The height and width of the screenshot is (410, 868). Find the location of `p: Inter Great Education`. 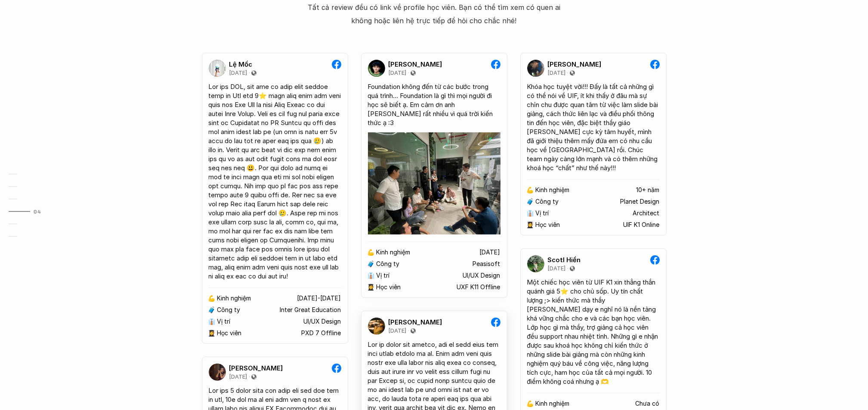

p: Inter Great Education is located at coordinates (311, 310).